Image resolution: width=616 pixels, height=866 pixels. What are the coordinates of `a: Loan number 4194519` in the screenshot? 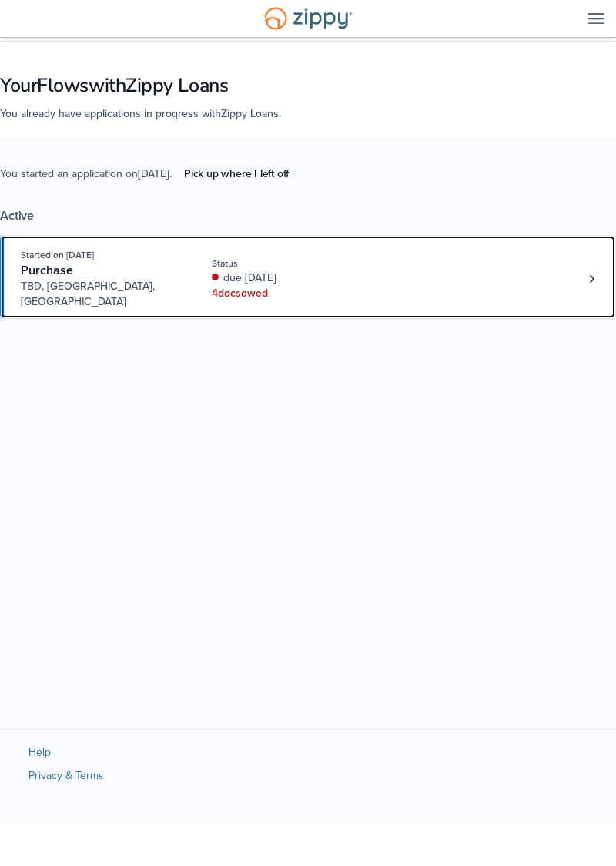 It's located at (591, 279).